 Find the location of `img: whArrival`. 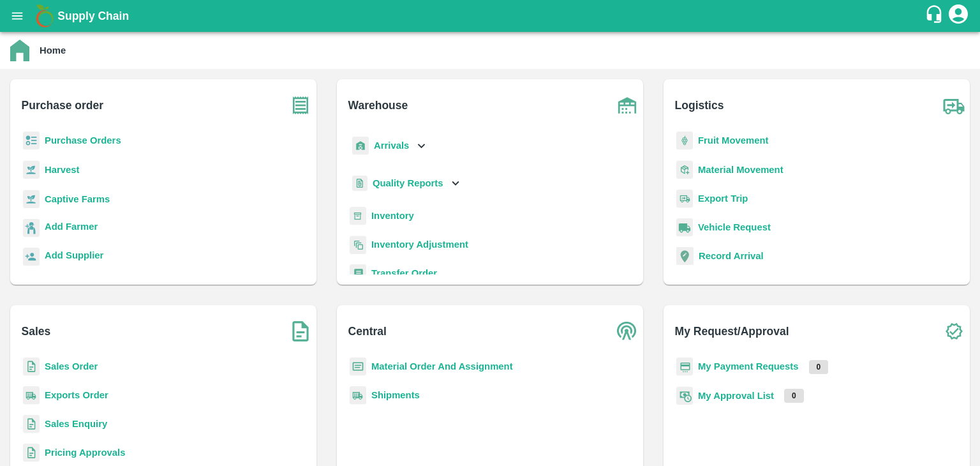

img: whArrival is located at coordinates (361, 145).